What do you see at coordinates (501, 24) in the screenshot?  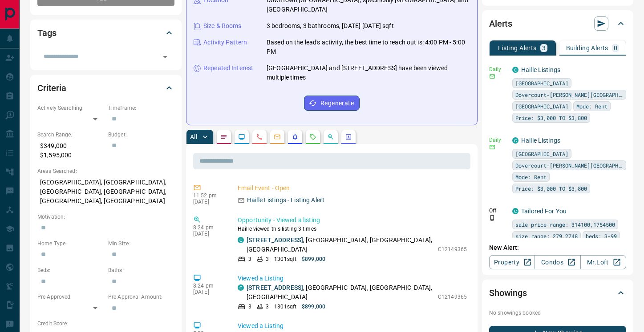 I see `h2: Alerts` at bounding box center [501, 24].